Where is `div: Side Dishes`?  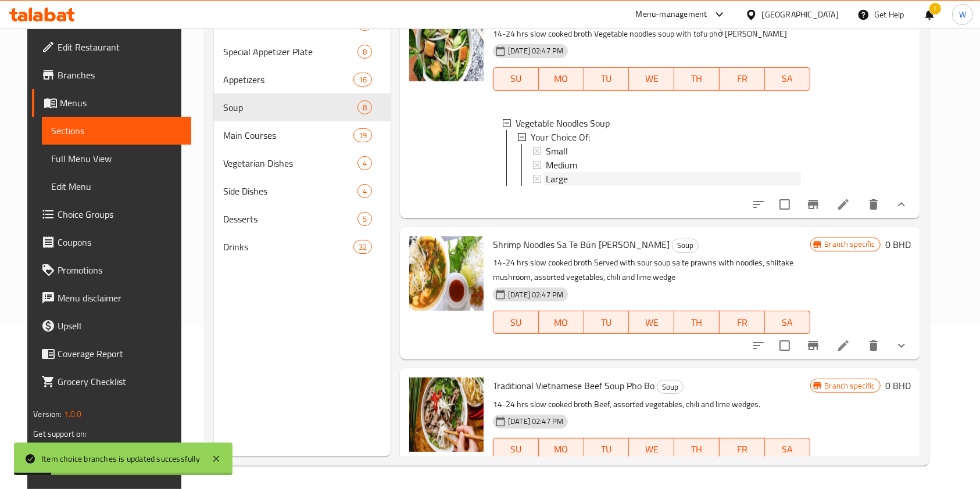 div: Side Dishes is located at coordinates (290, 191).